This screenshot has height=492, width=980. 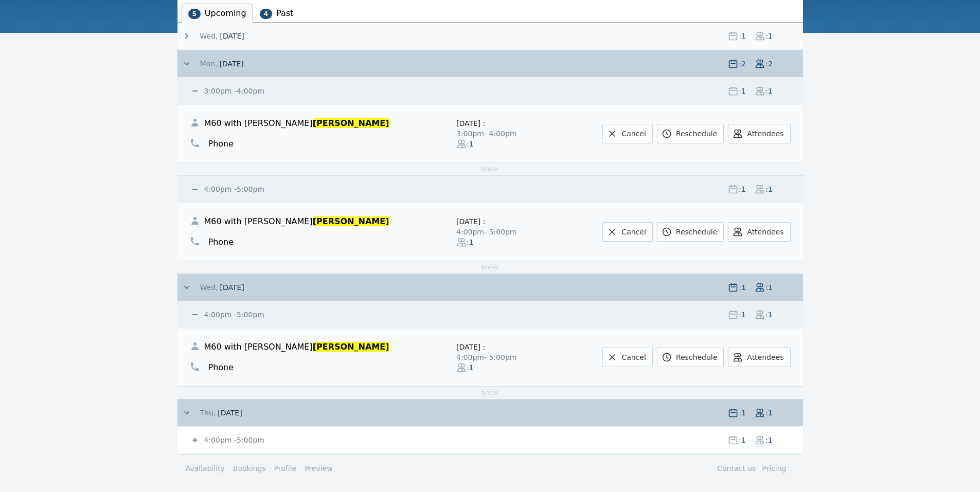 I want to click on span: Mon,, so click(x=208, y=64).